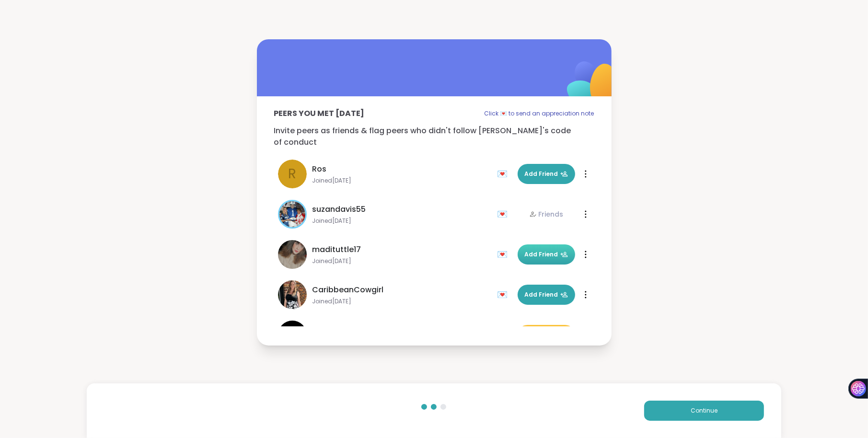 The height and width of the screenshot is (438, 868). Describe the element at coordinates (292, 214) in the screenshot. I see `img: suzandavis55` at that location.